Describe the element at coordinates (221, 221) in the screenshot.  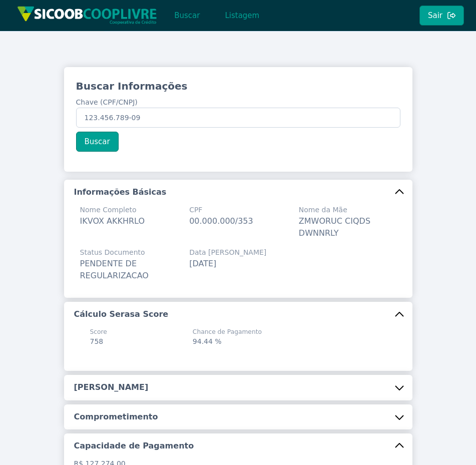
I see `span: 00.000.000/353` at that location.